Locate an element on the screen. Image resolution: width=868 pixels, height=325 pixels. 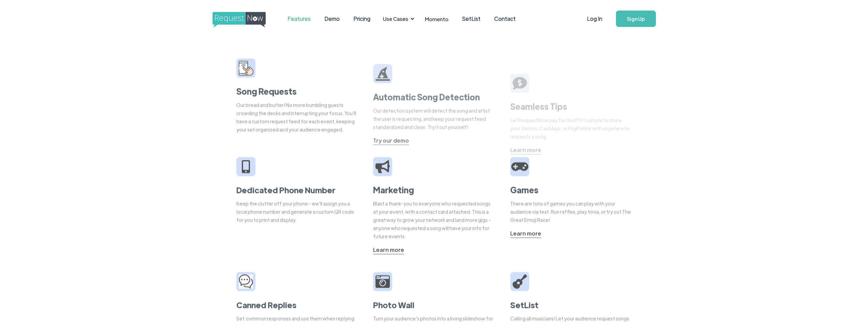
img: iphone is located at coordinates (245, 166).